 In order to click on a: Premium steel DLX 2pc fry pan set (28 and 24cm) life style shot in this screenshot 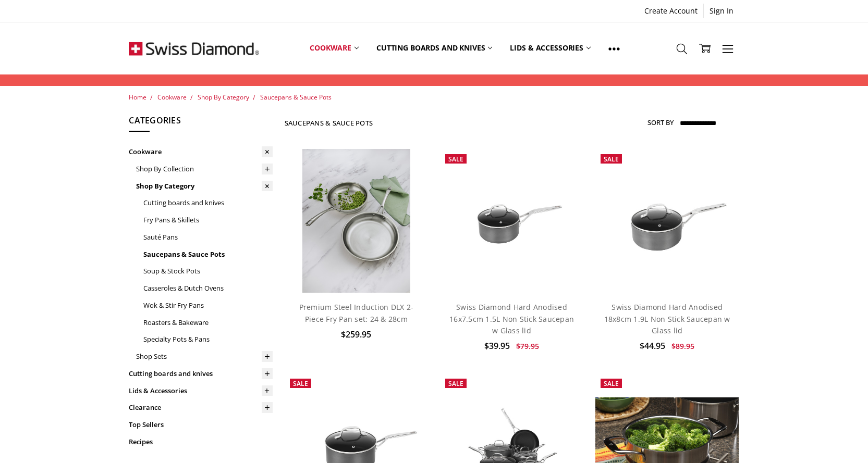, I will do `click(357, 221)`.